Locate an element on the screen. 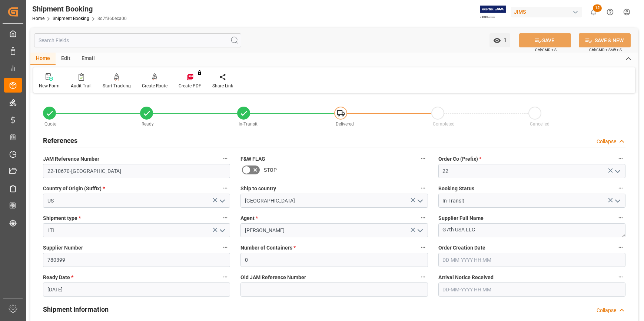 Image resolution: width=644 pixels, height=321 pixels. button: Country of Origin (Suffix) * is located at coordinates (225, 188).